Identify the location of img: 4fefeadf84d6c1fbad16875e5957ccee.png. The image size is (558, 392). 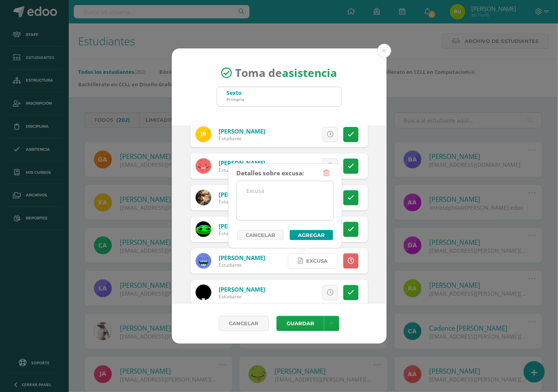
(203, 198).